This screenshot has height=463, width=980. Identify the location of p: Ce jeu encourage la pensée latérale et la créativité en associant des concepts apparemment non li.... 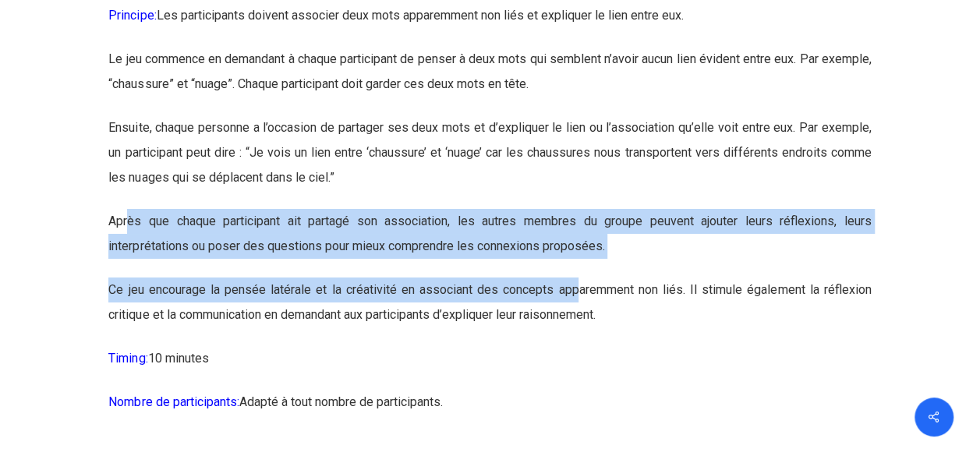
(490, 312).